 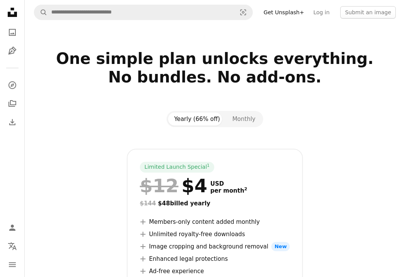 What do you see at coordinates (368, 12) in the screenshot?
I see `button: Submit an image` at bounding box center [368, 12].